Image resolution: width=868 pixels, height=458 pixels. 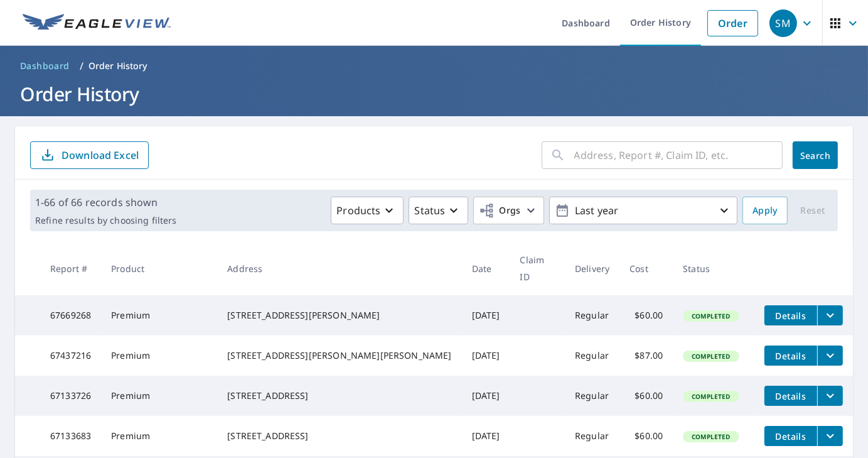 I want to click on span: Search, so click(x=815, y=155).